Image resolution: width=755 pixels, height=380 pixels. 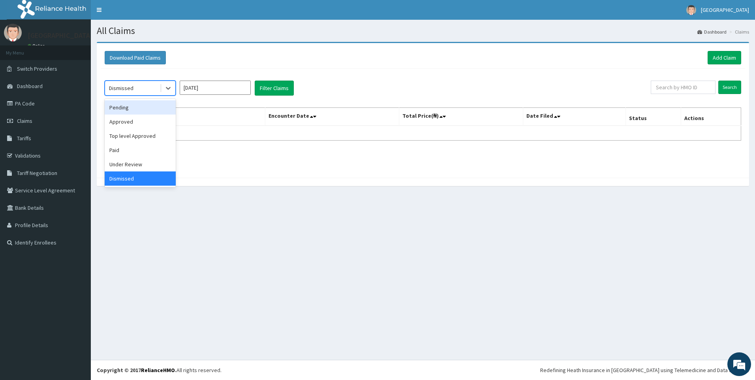 What do you see at coordinates (37, 173) in the screenshot?
I see `span: Tariff Negotiation` at bounding box center [37, 173].